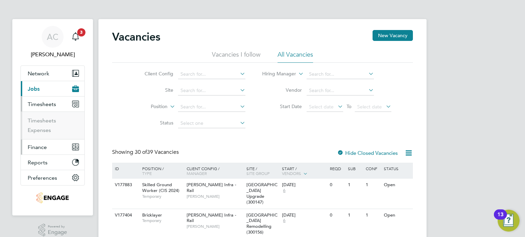 The height and width of the screenshot is (237, 525). What do you see at coordinates (42, 178) in the screenshot?
I see `span: Preferences` at bounding box center [42, 178].